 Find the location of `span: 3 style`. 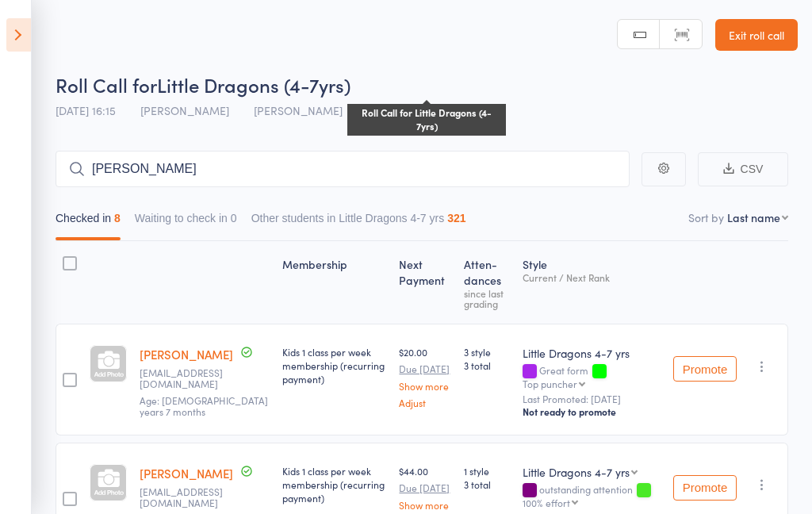

span: 3 style is located at coordinates (487, 352).